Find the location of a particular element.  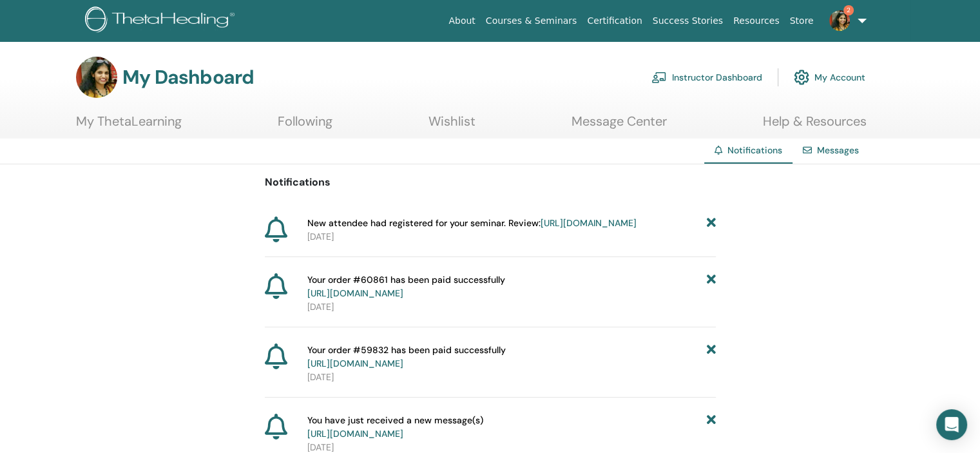

a: Courses & Seminars is located at coordinates (532, 20).